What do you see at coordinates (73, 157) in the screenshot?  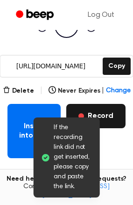 I see `span: If the recording link did not get inserted, please copy and paste the link.` at bounding box center [73, 157].